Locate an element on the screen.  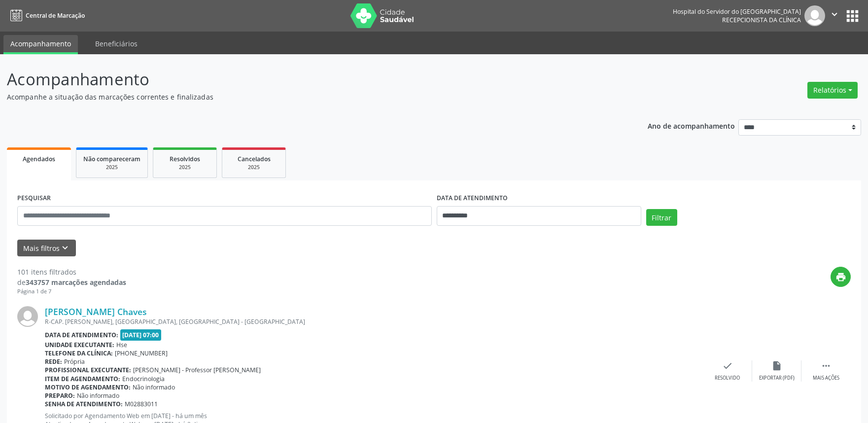
b: Telefone da clínica: is located at coordinates (79, 353).